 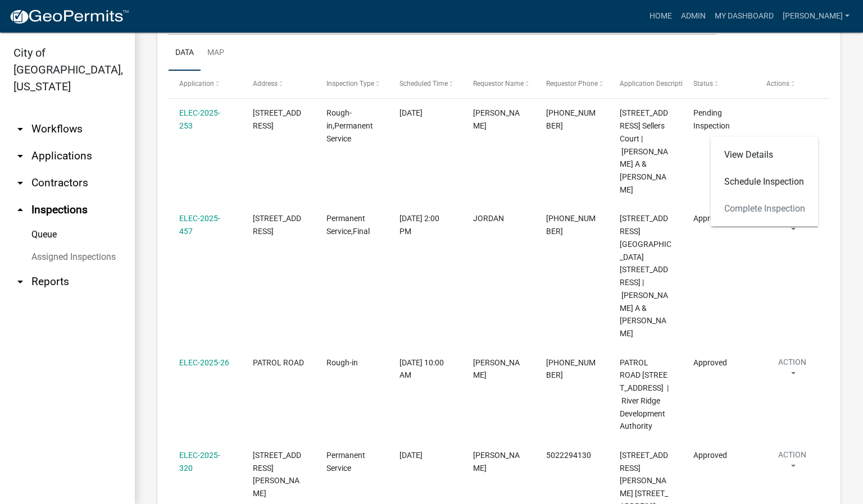 What do you see at coordinates (423, 84) in the screenshot?
I see `span: Scheduled Time` at bounding box center [423, 84].